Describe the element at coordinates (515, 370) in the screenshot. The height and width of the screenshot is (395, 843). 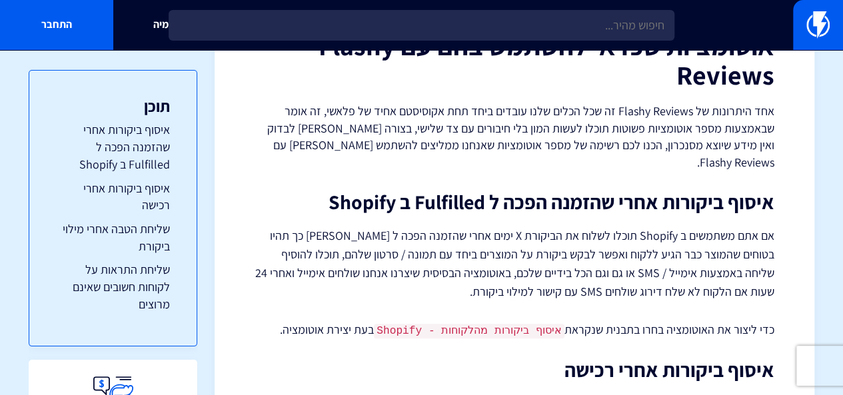
I see `h2: איסוף ביקורות אחרי רכישה` at that location.